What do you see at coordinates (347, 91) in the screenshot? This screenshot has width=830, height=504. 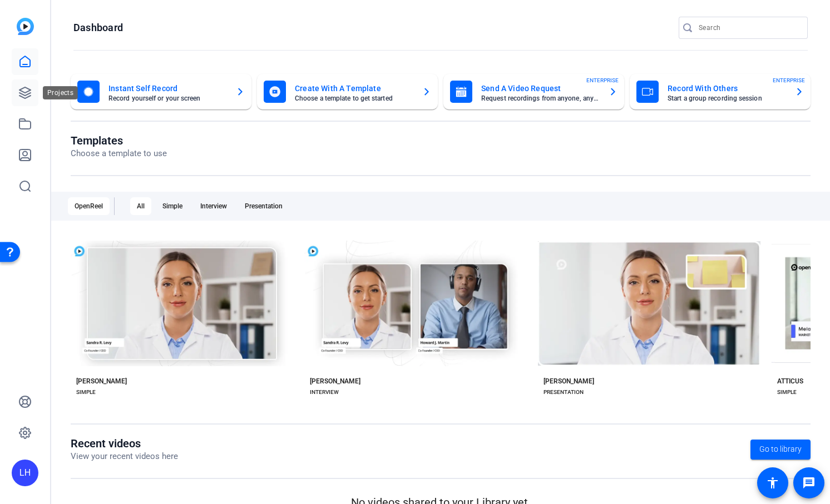 I see `button: Create With A TemplateChoose a template to get started` at bounding box center [347, 91].